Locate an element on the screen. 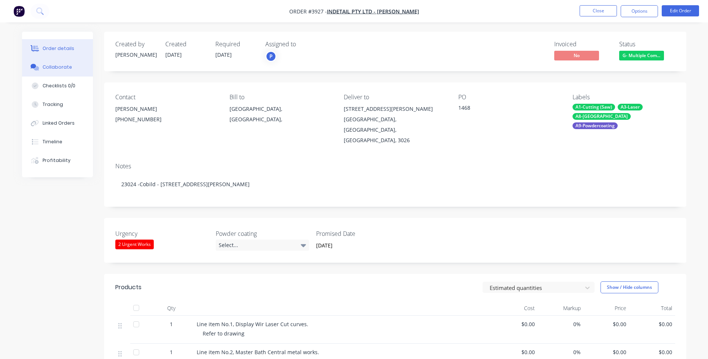 The height and width of the screenshot is (359, 708). button: Options is located at coordinates (639, 11).